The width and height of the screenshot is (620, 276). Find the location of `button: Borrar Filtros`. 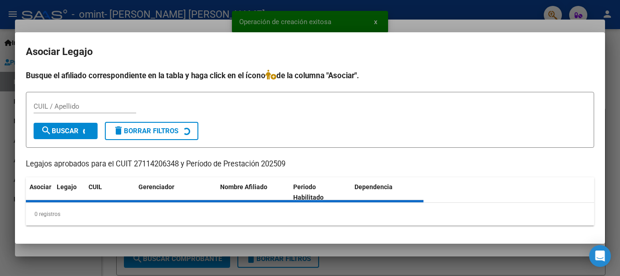

button: Borrar Filtros is located at coordinates (152, 131).